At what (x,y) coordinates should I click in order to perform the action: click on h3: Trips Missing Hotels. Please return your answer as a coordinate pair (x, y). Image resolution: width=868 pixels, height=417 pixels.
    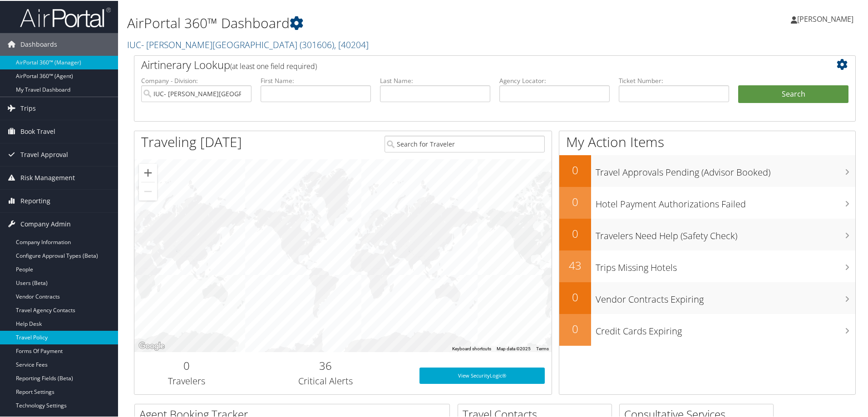
    Looking at the image, I should click on (725, 264).